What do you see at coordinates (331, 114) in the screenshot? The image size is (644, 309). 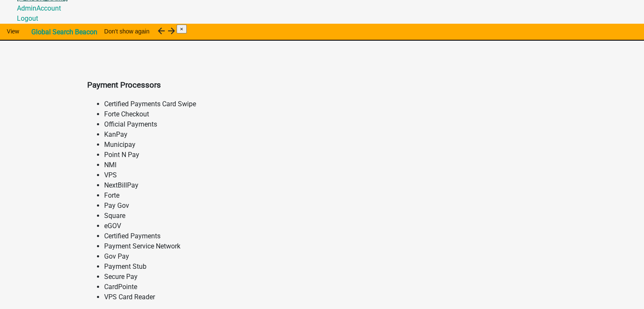 I see `li: Forte Checkout` at bounding box center [331, 114].